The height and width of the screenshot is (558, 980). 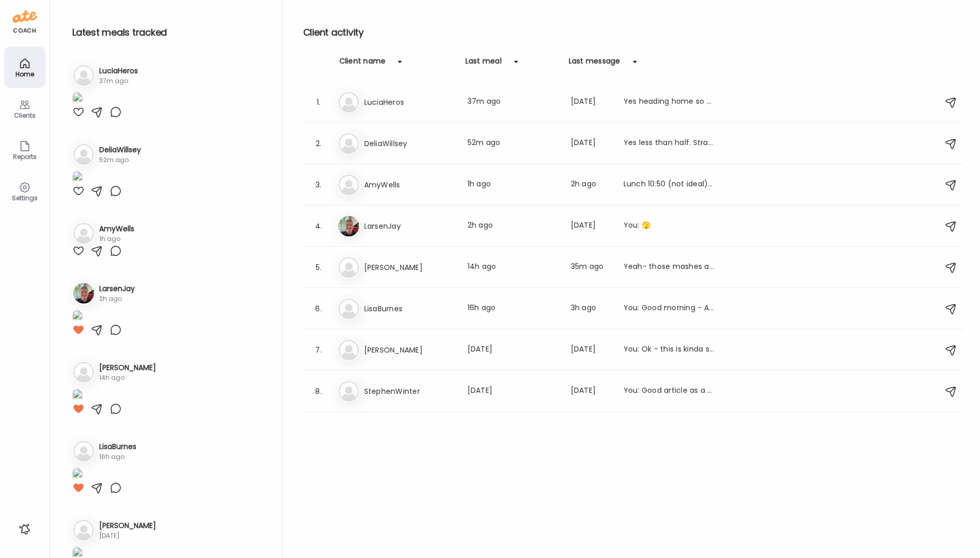 What do you see at coordinates (169, 32) in the screenshot?
I see `h2: Latest meals tracked` at bounding box center [169, 32].